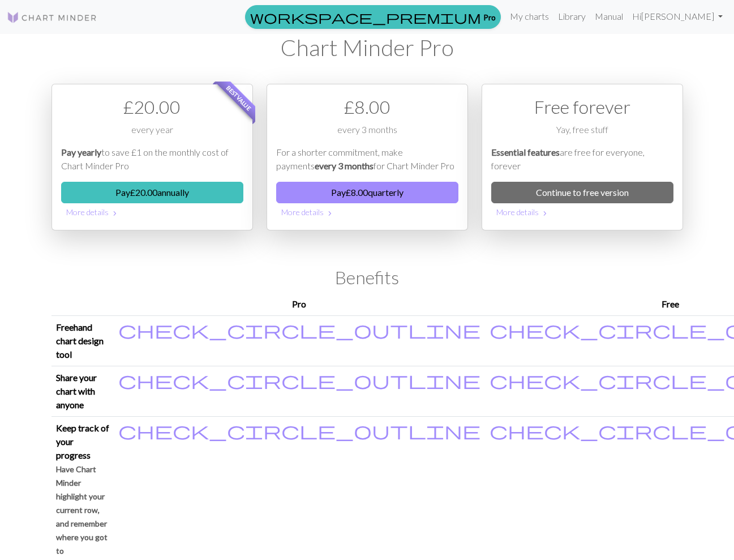 Image resolution: width=734 pixels, height=560 pixels. I want to click on span: Best value, so click(238, 98).